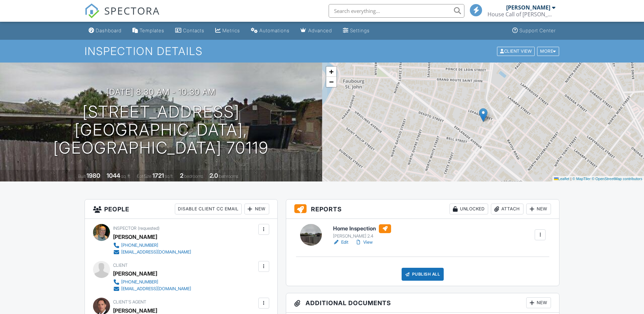 This screenshot has width=644, height=314. I want to click on span: Inspector, so click(125, 228).